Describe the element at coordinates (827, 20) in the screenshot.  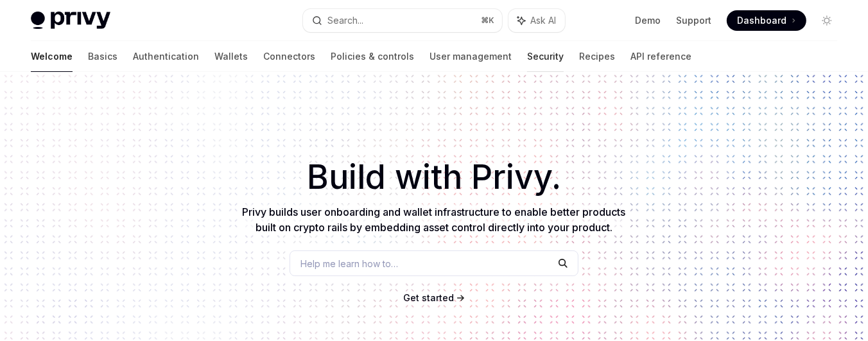
I see `button: Toggle dark mode` at that location.